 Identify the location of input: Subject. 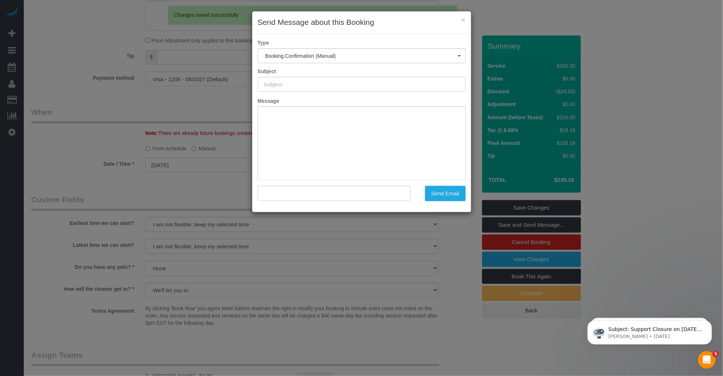
(362, 84).